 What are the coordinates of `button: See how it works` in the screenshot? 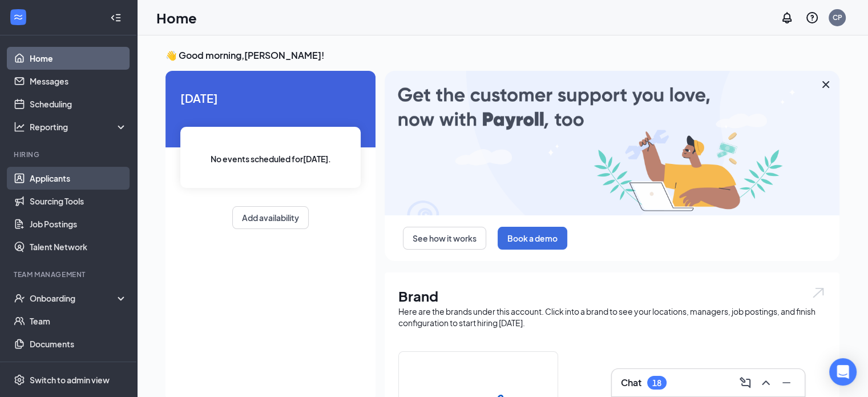 It's located at (445, 238).